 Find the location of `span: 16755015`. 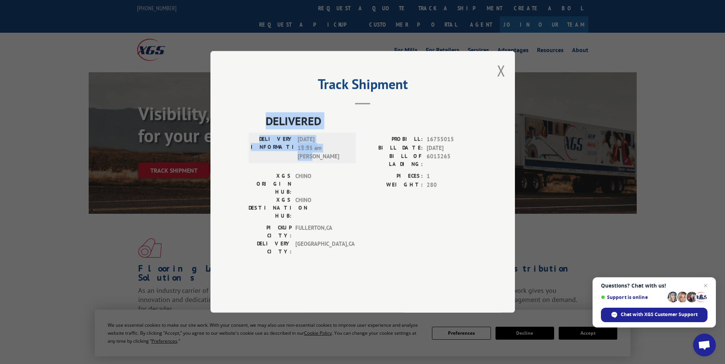

span: 16755015 is located at coordinates (452, 140).